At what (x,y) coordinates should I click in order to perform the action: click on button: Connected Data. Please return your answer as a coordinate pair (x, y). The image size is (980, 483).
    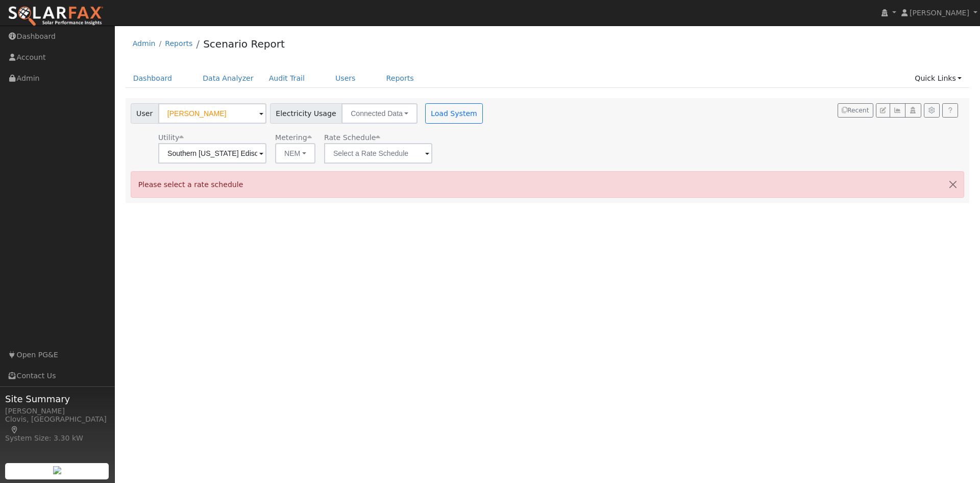
    Looking at the image, I should click on (380, 113).